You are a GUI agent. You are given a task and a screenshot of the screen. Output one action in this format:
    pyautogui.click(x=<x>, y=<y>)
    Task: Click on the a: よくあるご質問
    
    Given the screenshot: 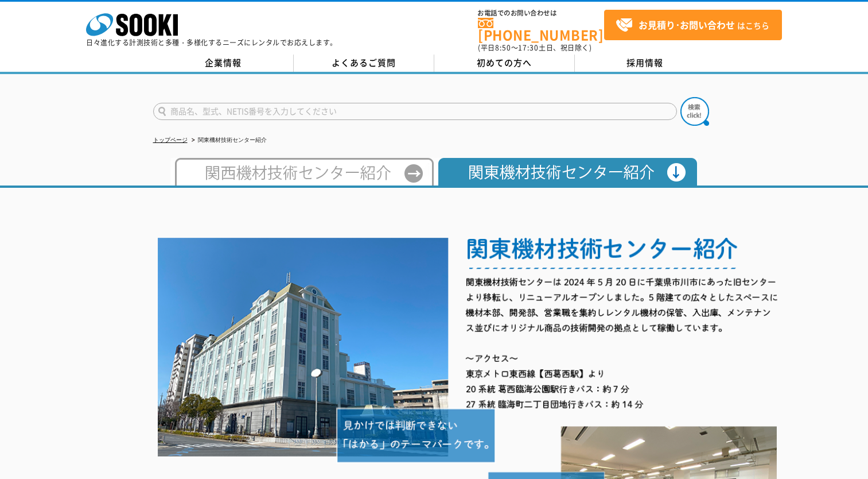 What is the action you would take?
    pyautogui.click(x=363, y=63)
    